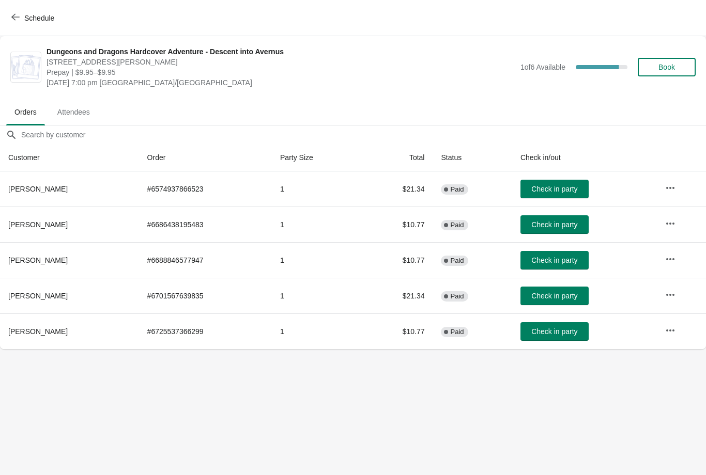 This screenshot has height=475, width=706. Describe the element at coordinates (543, 67) in the screenshot. I see `span: 1 of 6 Available` at that location.